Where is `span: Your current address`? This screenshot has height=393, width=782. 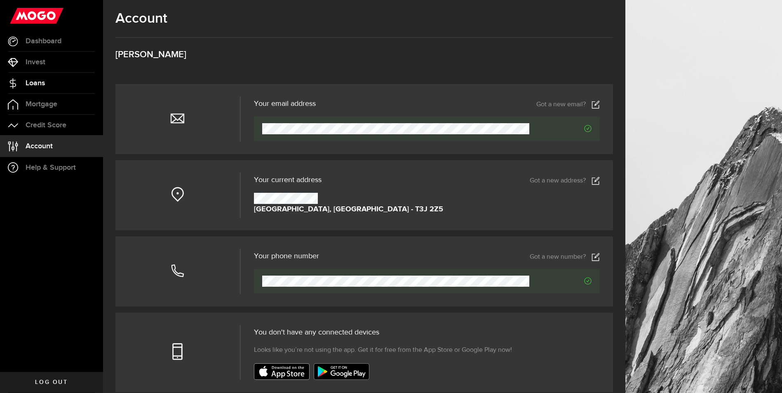
span: Your current address is located at coordinates (288, 180).